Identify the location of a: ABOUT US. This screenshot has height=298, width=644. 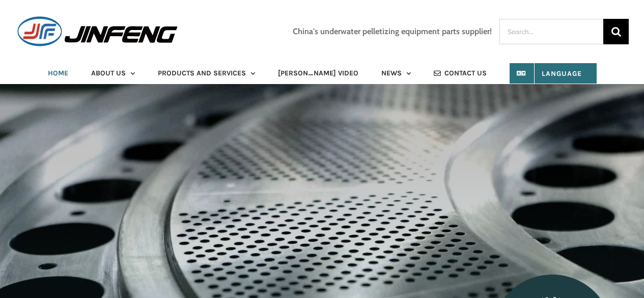
(113, 73).